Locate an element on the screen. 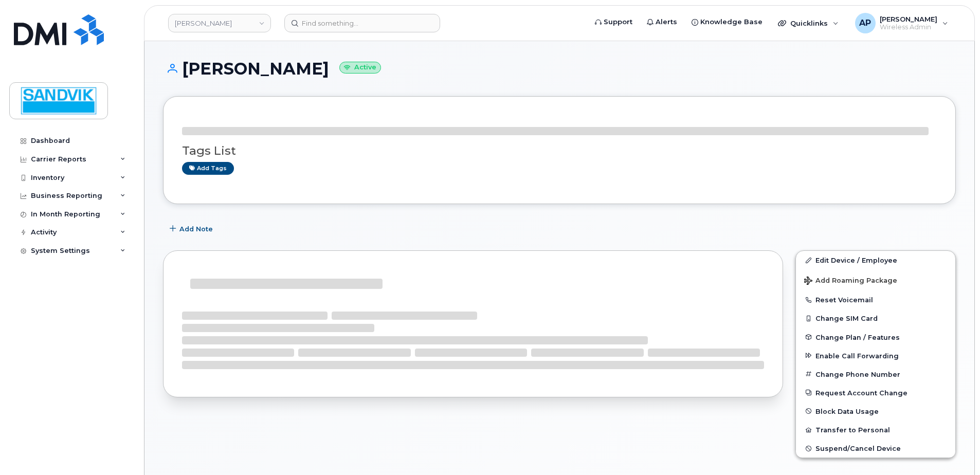 Image resolution: width=980 pixels, height=475 pixels. h3: Tags List is located at coordinates (559, 151).